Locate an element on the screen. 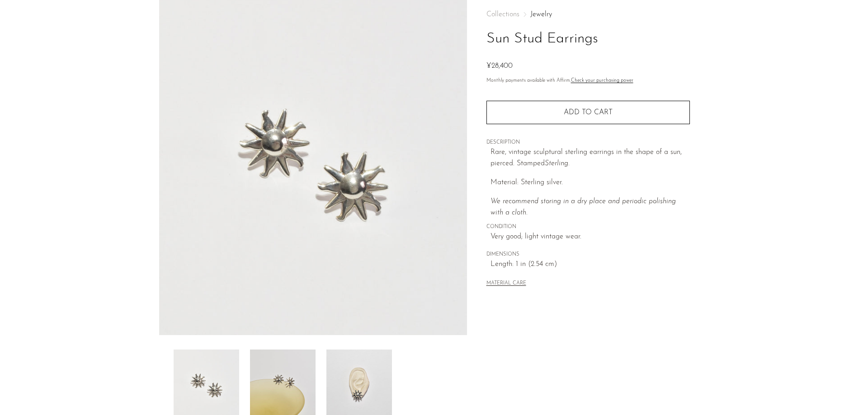  span: CONDITION is located at coordinates (588, 227).